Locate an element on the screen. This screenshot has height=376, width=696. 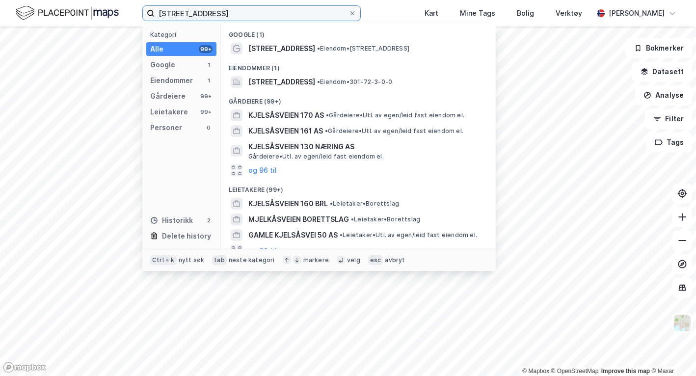
div: Gårdeiere is located at coordinates (168, 96).